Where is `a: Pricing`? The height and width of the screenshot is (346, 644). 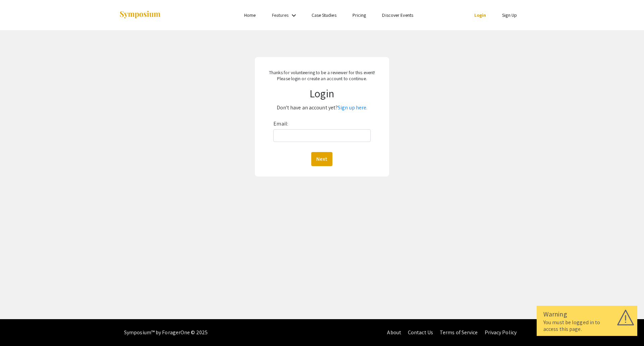 a: Pricing is located at coordinates (359, 15).